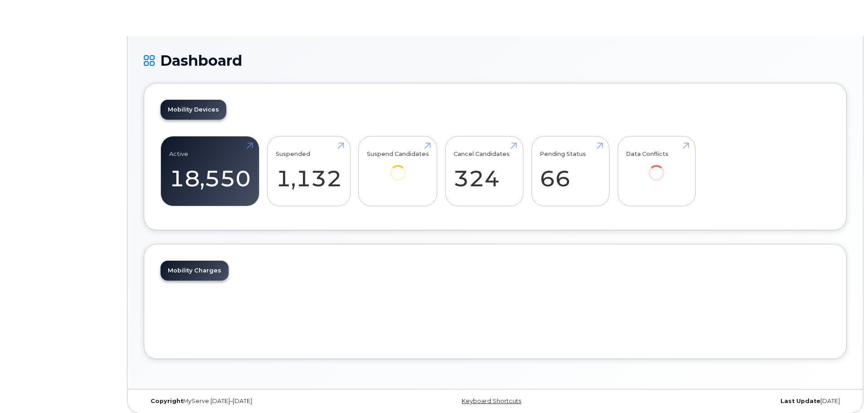 The height and width of the screenshot is (413, 868). I want to click on a: Active 18,550, so click(210, 171).